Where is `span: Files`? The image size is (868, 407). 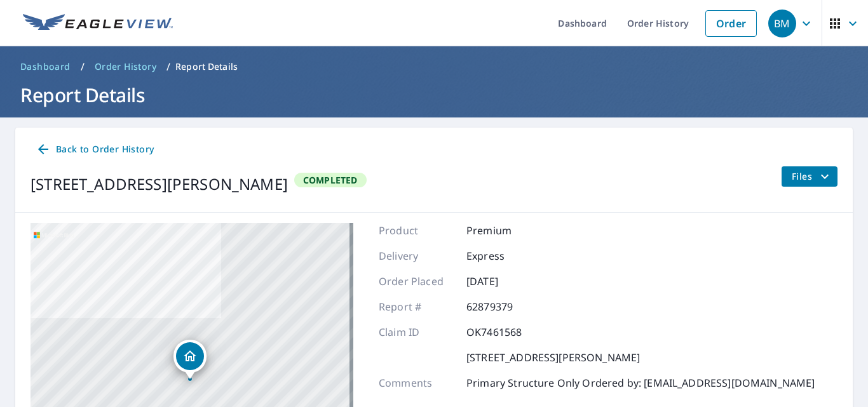
span: Files is located at coordinates (812, 176).